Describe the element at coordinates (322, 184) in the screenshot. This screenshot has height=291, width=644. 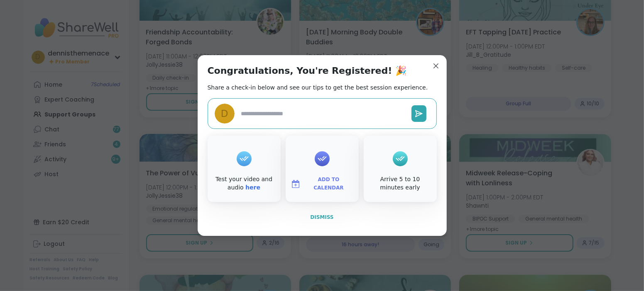
I see `button: Add to Calendar` at that location.